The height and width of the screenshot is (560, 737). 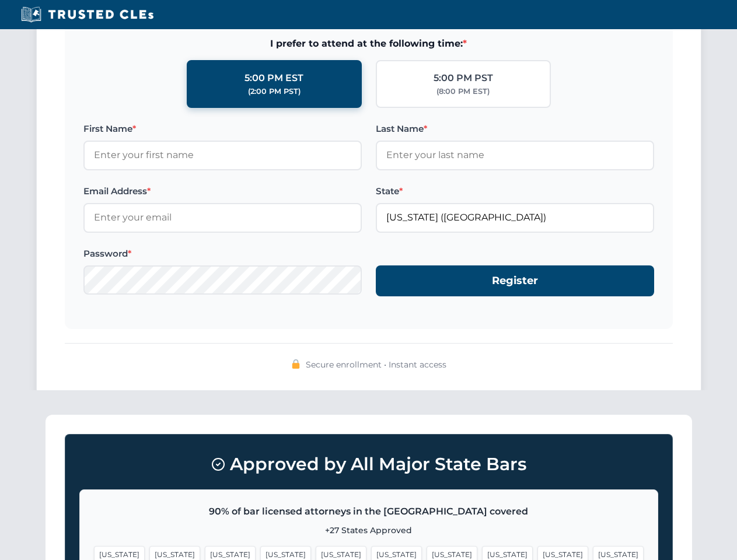 What do you see at coordinates (274, 92) in the screenshot?
I see `div: (2:00 PM PST)` at bounding box center [274, 92].